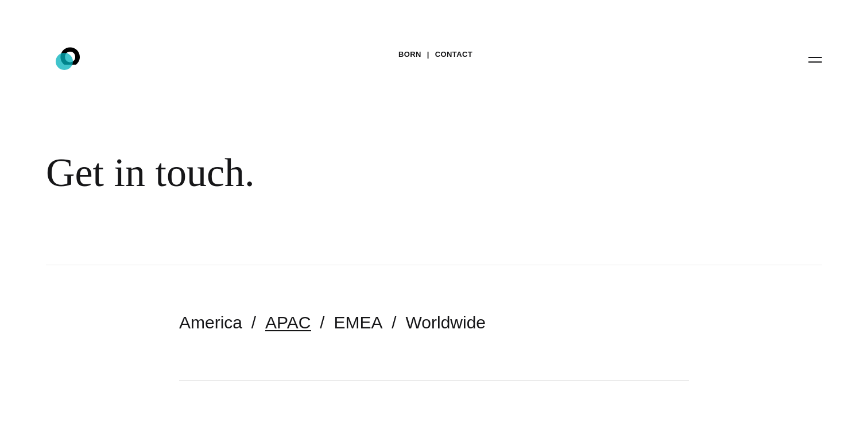 The height and width of the screenshot is (422, 868). Describe the element at coordinates (409, 55) in the screenshot. I see `a: BORN` at that location.